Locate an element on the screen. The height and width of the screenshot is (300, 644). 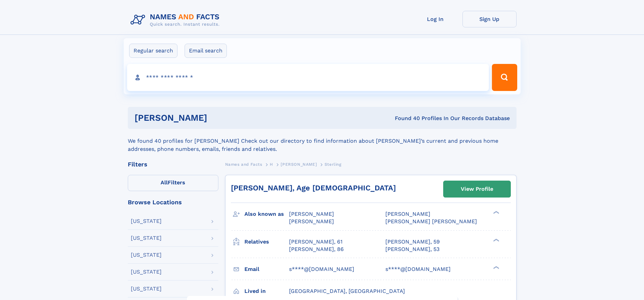
span: H is located at coordinates (272, 164).